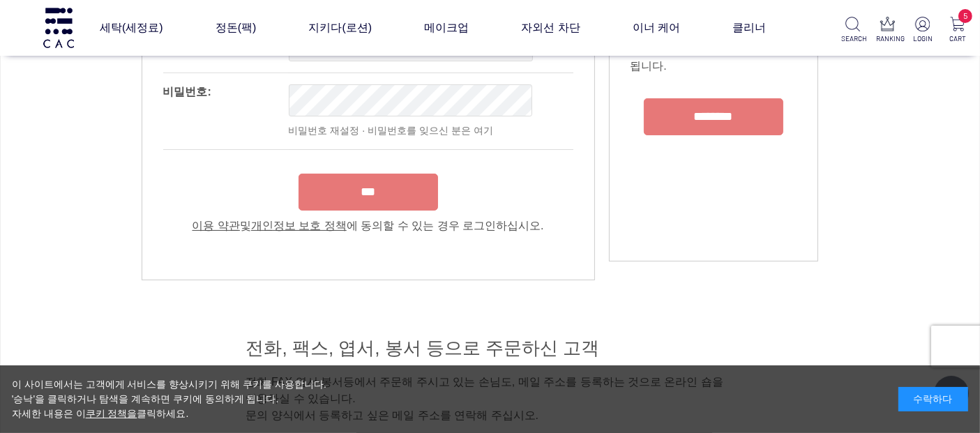  What do you see at coordinates (112, 413) in the screenshot?
I see `font: 쿠키 정책을` at bounding box center [112, 413].